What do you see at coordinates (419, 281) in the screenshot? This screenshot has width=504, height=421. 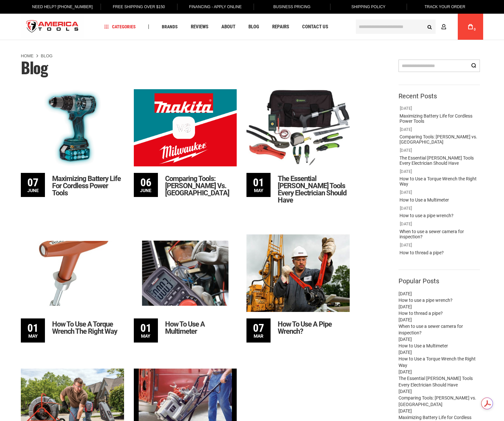 I see `strong: Popular Posts` at bounding box center [419, 281].